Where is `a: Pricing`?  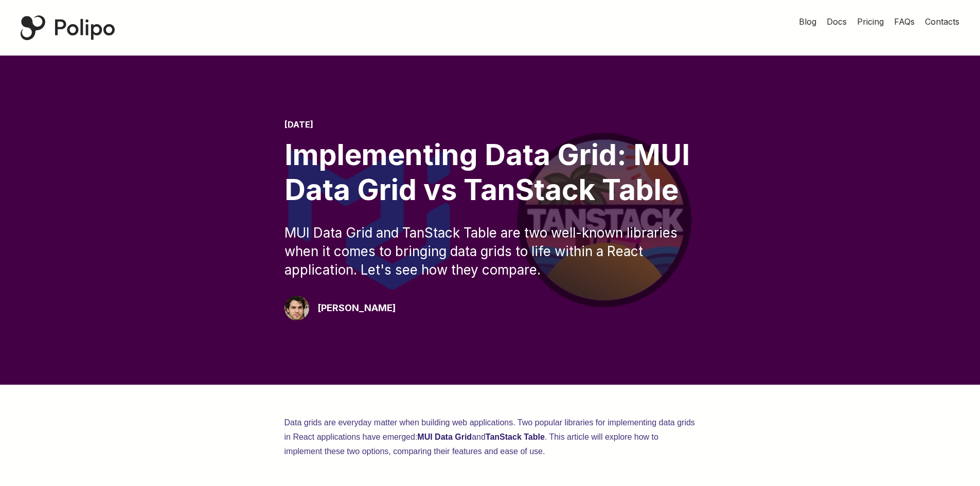 a: Pricing is located at coordinates (871, 22).